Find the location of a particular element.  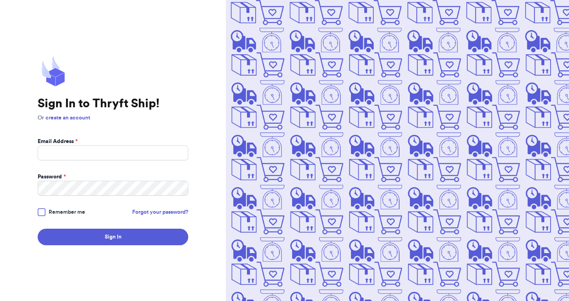

a: Forgot your password? is located at coordinates (160, 212).